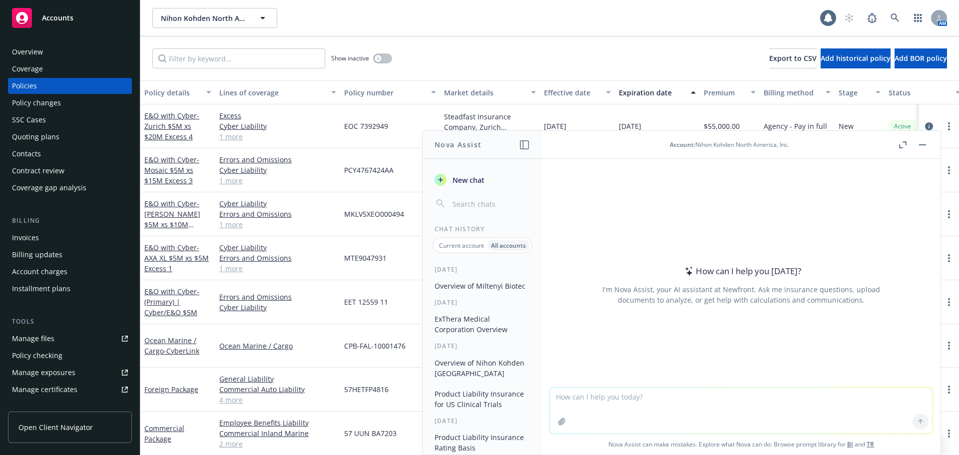 This screenshot has height=455, width=959. I want to click on div: Coverage gap analysis, so click(49, 188).